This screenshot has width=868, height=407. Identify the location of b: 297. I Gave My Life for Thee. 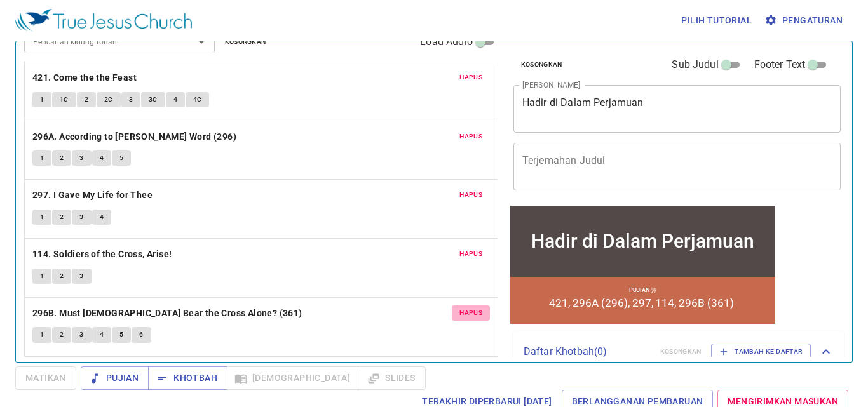
(92, 195).